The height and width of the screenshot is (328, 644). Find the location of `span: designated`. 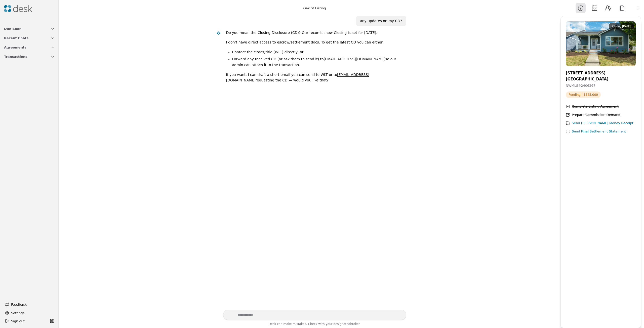

span: designated is located at coordinates (342, 324).